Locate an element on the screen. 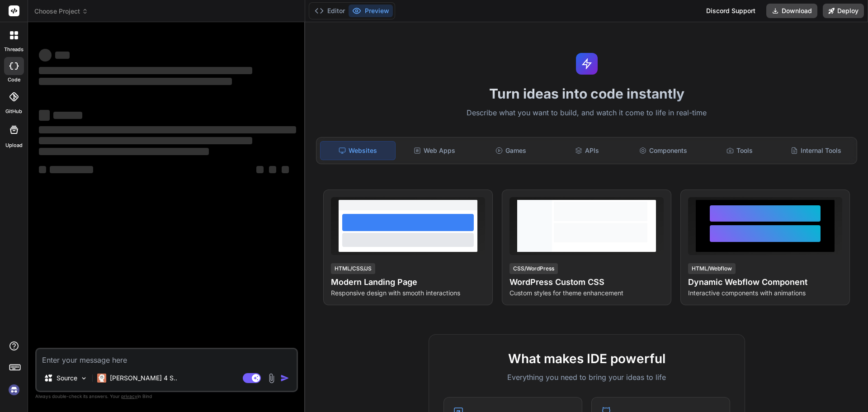  button: Deploy is located at coordinates (843, 11).